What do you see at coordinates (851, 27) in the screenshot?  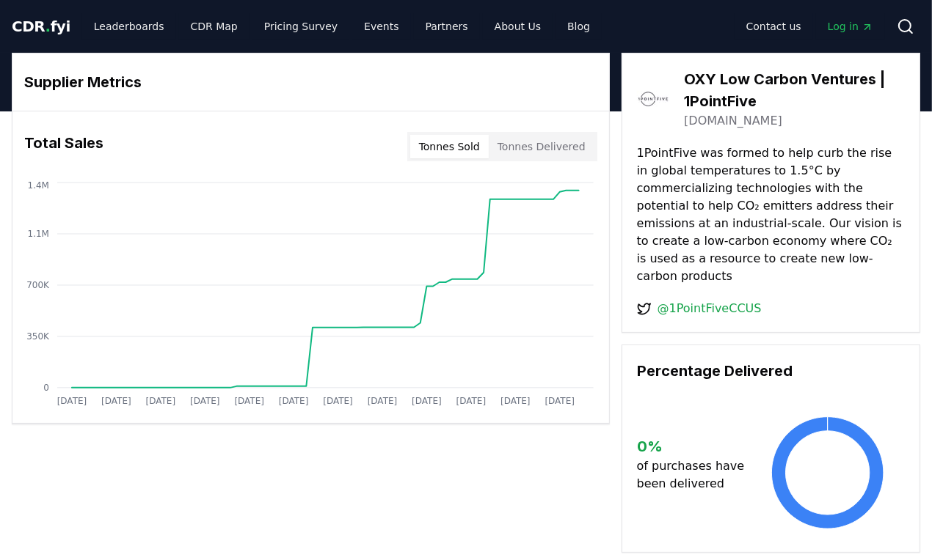 I see `a: Log in` at bounding box center [851, 27].